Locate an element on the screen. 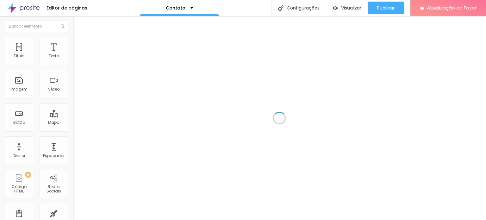 Image resolution: width=486 pixels, height=220 pixels. font: Título is located at coordinates (19, 56).